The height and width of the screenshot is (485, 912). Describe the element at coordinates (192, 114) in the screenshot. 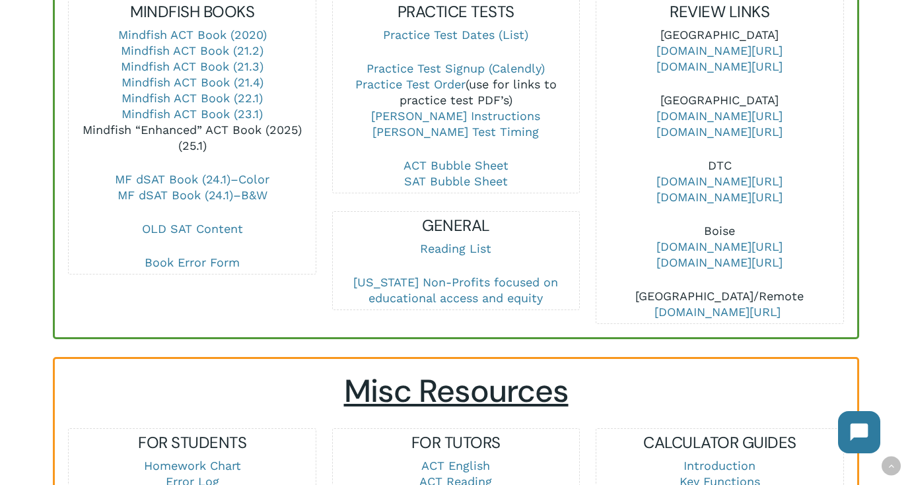

I see `a: Mindfish ACT Book (23.1)` at that location.